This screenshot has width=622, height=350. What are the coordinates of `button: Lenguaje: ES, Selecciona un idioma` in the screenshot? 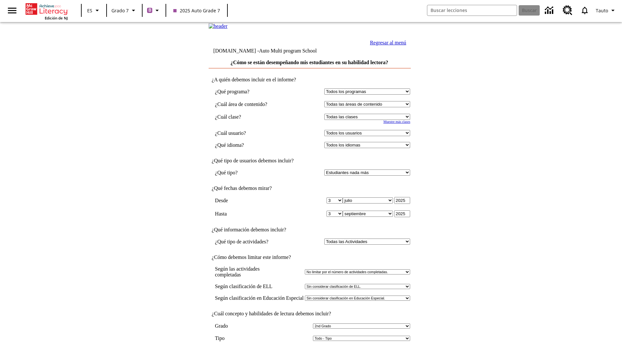 It's located at (94, 10).